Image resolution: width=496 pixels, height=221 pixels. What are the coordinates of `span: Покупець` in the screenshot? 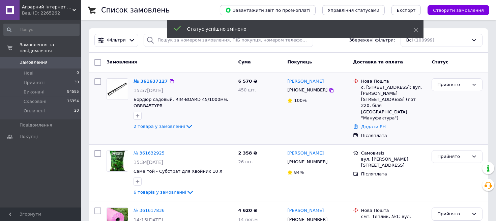 It's located at (299, 62).